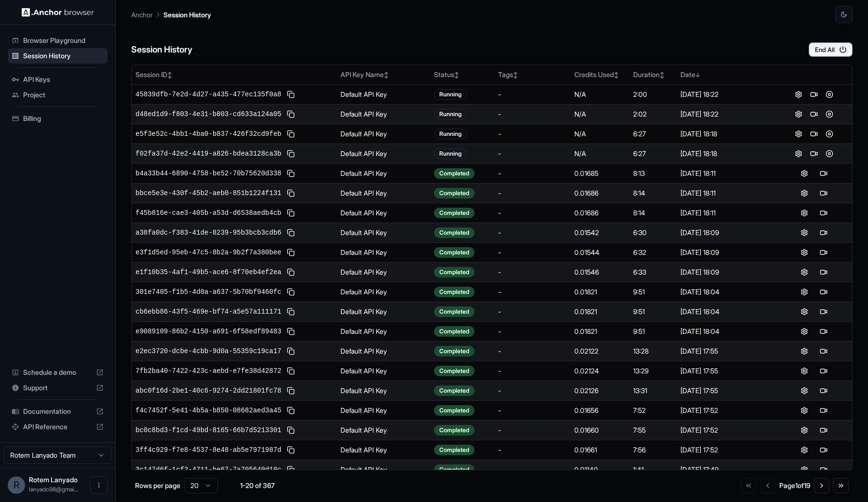 Image resolution: width=868 pixels, height=502 pixels. Describe the element at coordinates (599, 233) in the screenshot. I see `div: 0.01542` at that location.